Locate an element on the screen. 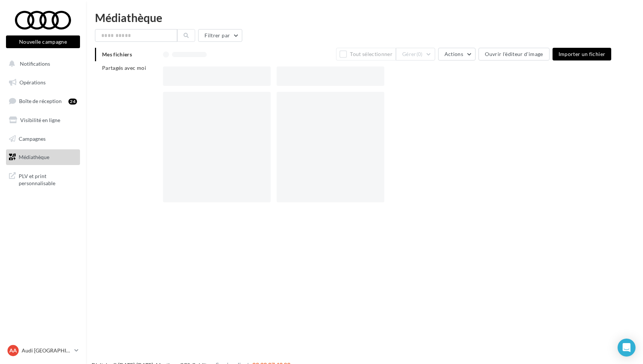 The height and width of the screenshot is (364, 643). span: Campagnes is located at coordinates (32, 138).